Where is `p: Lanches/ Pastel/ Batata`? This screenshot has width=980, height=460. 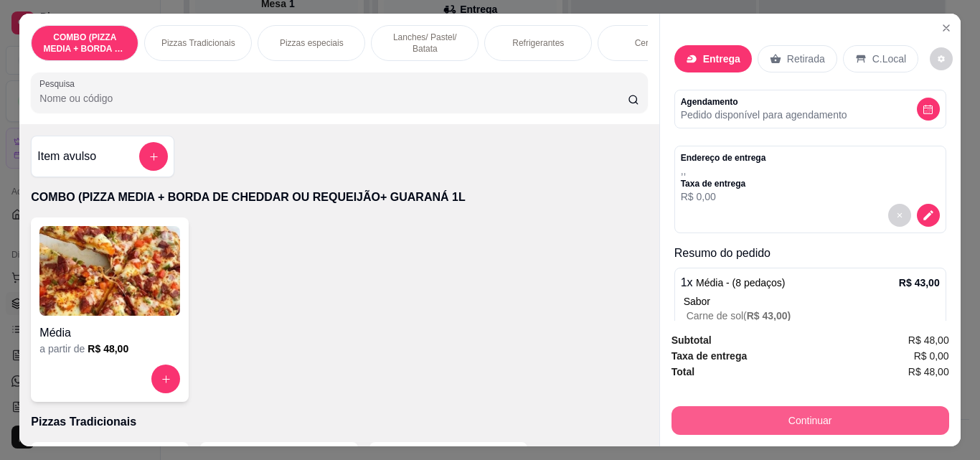 p: Lanches/ Pastel/ Batata is located at coordinates (424, 43).